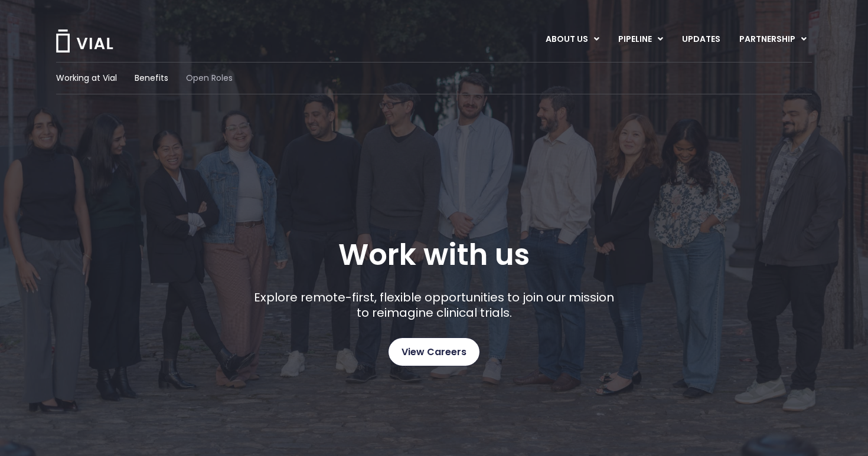 This screenshot has height=456, width=868. I want to click on a: PIPELINEMenu Toggle, so click(640, 40).